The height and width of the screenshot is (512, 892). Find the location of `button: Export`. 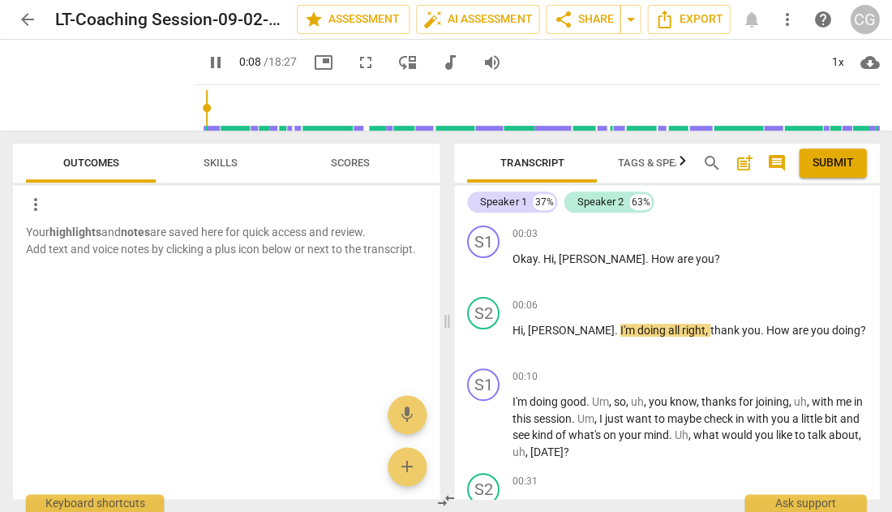

button: Export is located at coordinates (689, 19).